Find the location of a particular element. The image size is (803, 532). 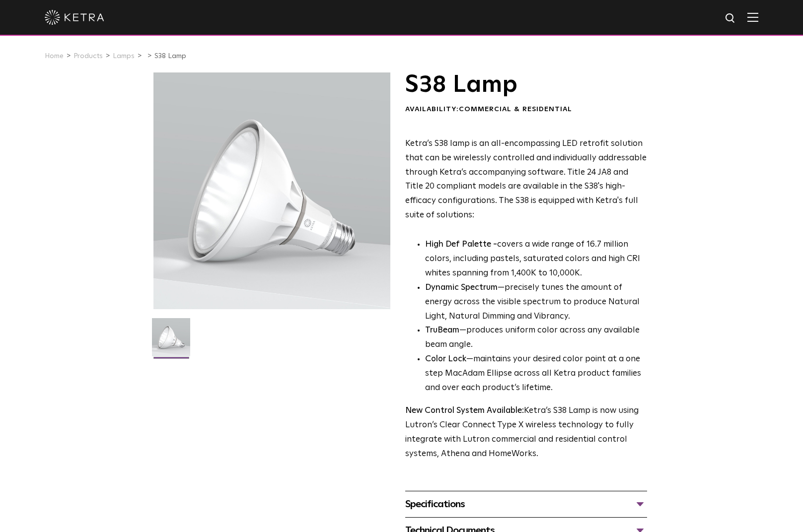

p: Ketra’s S38 Lamp is now using Lutron’s Clear Connect Type X wireless technology to fully integrat... is located at coordinates (526, 433).